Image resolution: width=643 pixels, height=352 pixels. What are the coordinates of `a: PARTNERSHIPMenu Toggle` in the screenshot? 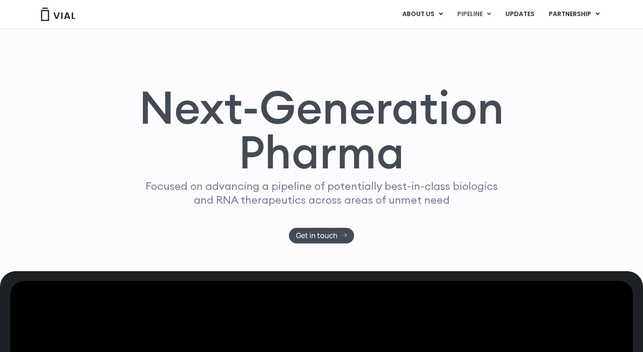 It's located at (574, 14).